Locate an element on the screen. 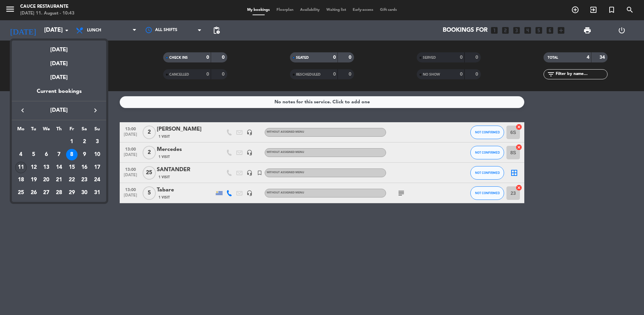 This screenshot has height=315, width=644. div: 17 is located at coordinates (97, 167).